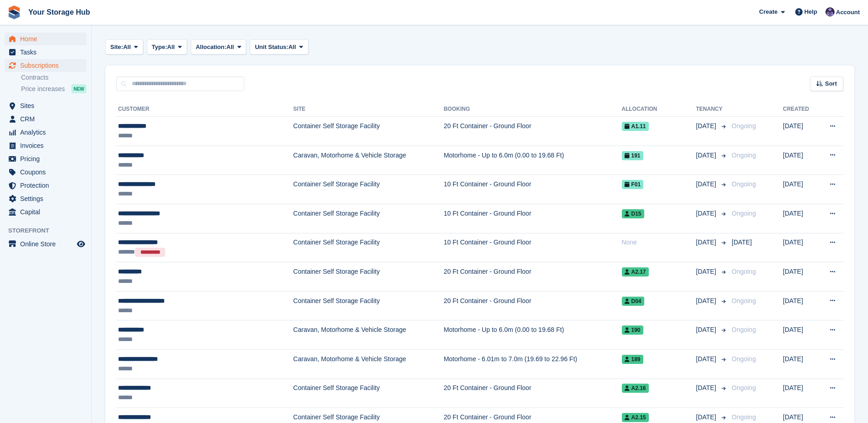  What do you see at coordinates (43, 89) in the screenshot?
I see `span: Price increases` at bounding box center [43, 89].